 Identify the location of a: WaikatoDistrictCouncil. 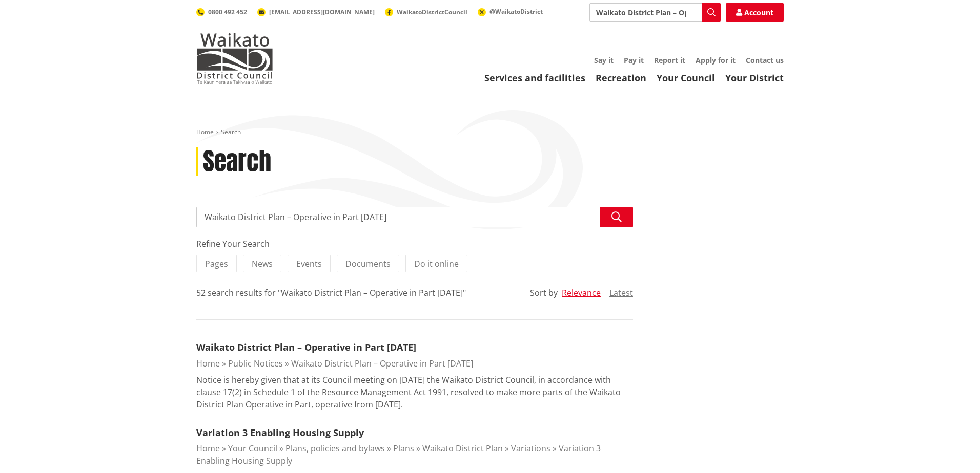
(426, 12).